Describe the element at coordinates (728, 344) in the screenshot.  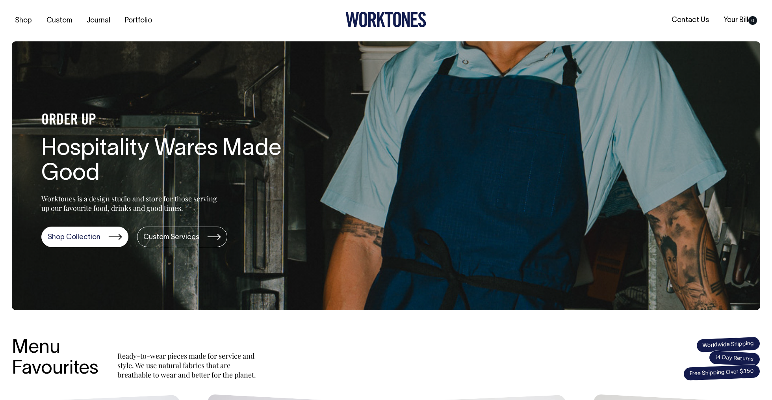
I see `span: Worldwide Shipping` at that location.